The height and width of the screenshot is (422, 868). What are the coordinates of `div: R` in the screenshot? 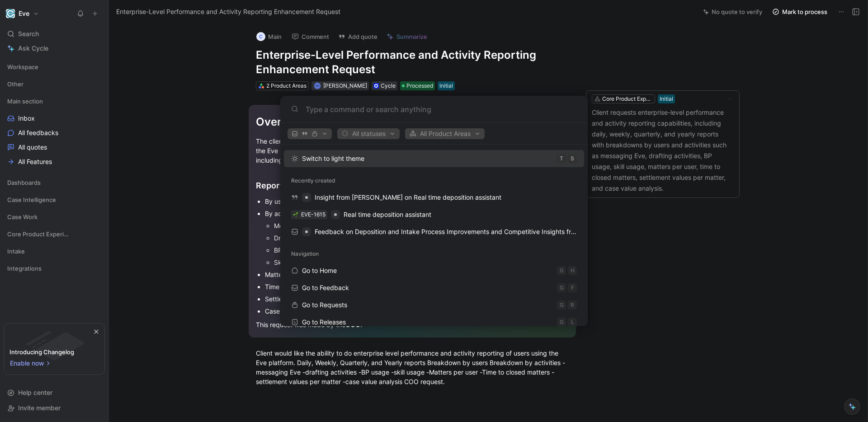 It's located at (572, 305).